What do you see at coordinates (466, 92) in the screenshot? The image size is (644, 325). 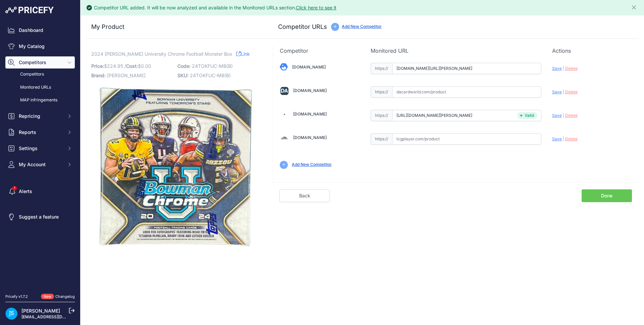 I see `input: dacardworld.com/product` at bounding box center [466, 92].